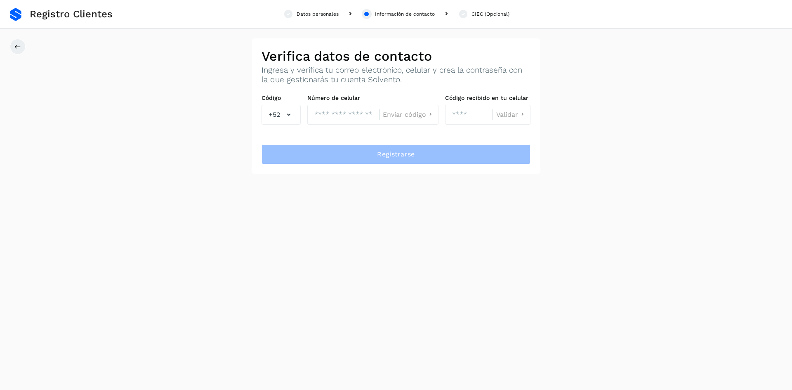 Image resolution: width=792 pixels, height=390 pixels. Describe the element at coordinates (404, 115) in the screenshot. I see `span: Enviar código` at that location.